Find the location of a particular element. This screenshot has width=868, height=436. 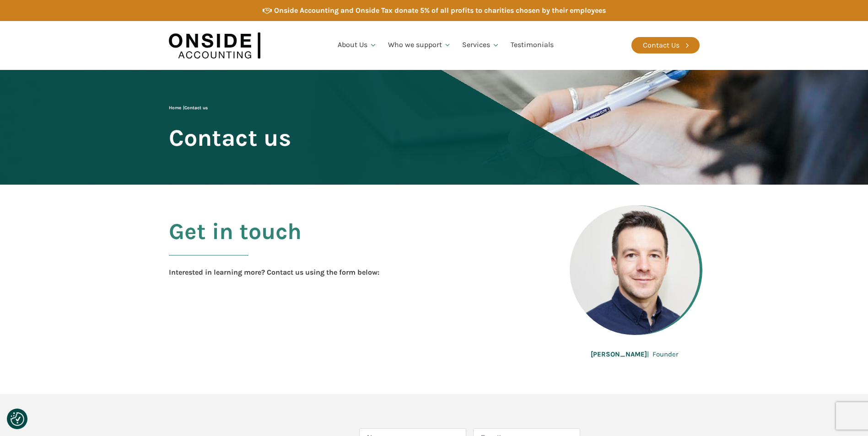

button: Consent Preferences is located at coordinates (17, 419).